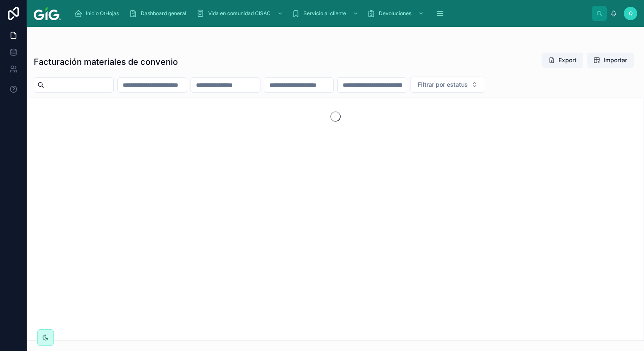 This screenshot has width=644, height=351. I want to click on span: Devoluciones, so click(395, 13).